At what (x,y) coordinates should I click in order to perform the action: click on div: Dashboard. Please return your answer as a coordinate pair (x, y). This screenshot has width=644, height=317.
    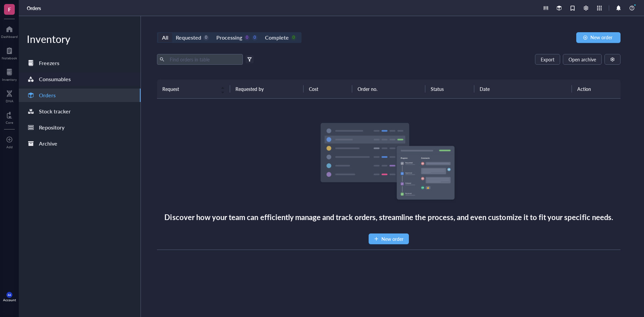
    Looking at the image, I should click on (9, 36).